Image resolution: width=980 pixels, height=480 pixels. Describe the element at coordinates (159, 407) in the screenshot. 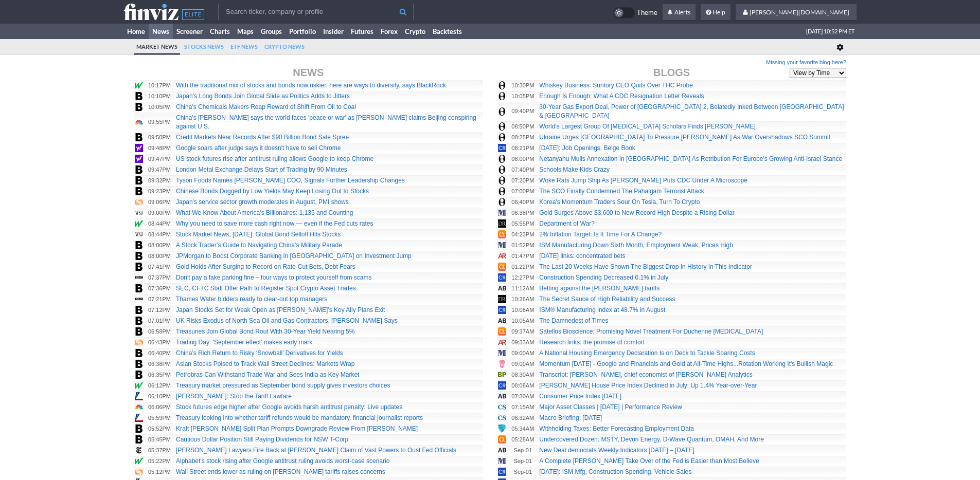

I see `td: 06:06PM` at that location.